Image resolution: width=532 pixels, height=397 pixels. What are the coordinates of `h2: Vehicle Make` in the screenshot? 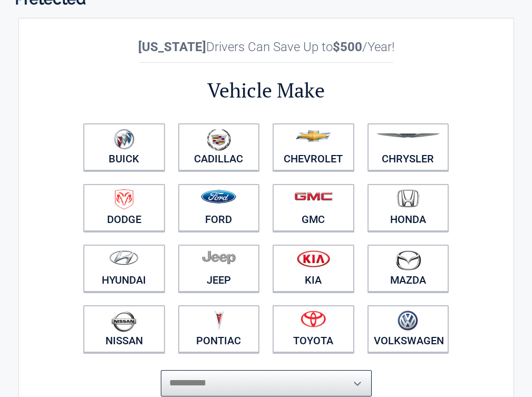 It's located at (266, 90).